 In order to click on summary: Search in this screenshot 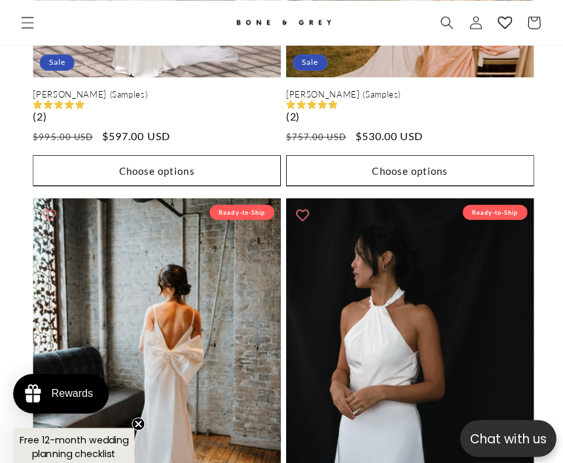, I will do `click(444, 22)`.